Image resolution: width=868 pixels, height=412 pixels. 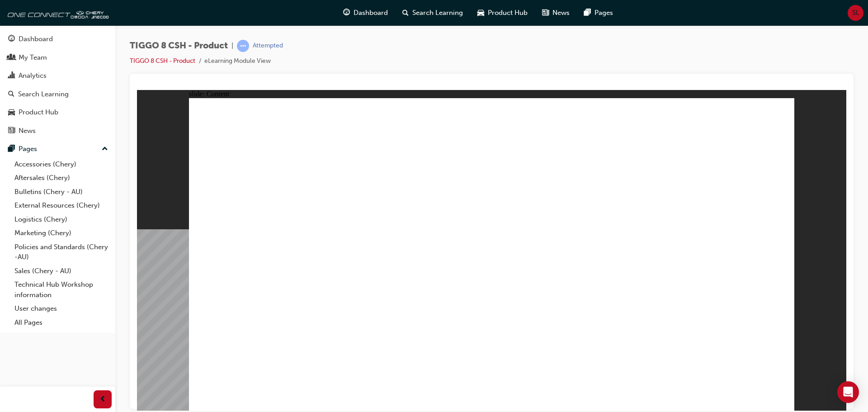 What do you see at coordinates (238, 61) in the screenshot?
I see `li: eLearning Module View` at bounding box center [238, 61].